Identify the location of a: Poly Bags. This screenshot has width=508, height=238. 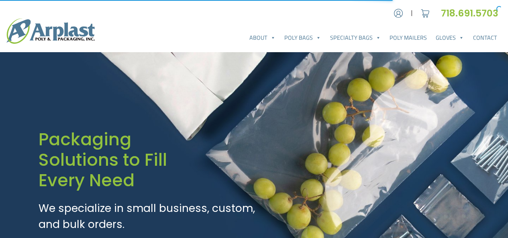
(303, 38).